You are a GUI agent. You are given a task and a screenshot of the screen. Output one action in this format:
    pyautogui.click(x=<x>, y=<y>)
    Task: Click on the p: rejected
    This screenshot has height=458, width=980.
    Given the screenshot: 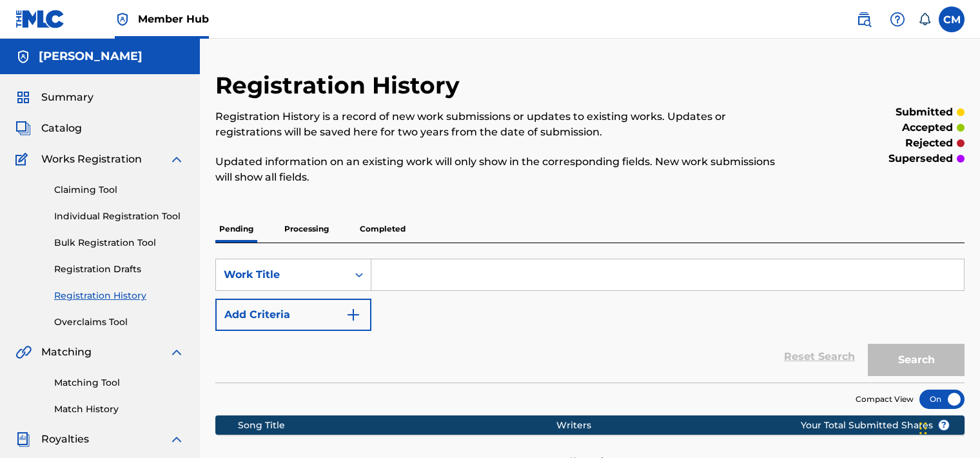 What is the action you would take?
    pyautogui.click(x=929, y=143)
    